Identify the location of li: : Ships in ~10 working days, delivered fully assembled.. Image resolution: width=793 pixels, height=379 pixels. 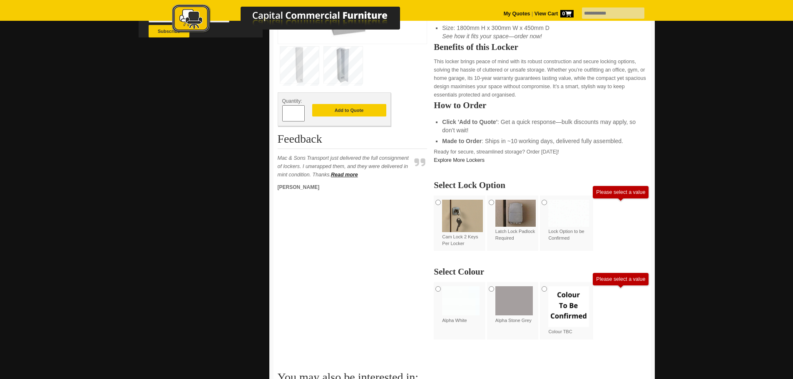
(540, 141).